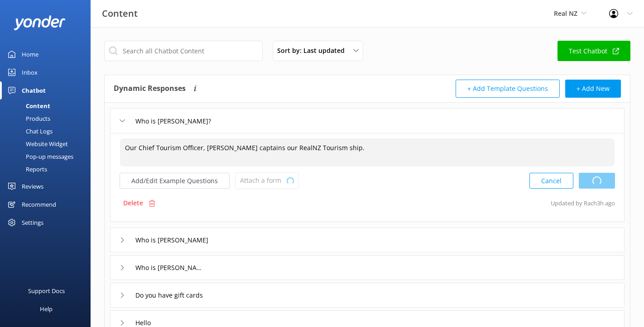 Image resolution: width=644 pixels, height=327 pixels. I want to click on a: Test Chatbot, so click(593, 51).